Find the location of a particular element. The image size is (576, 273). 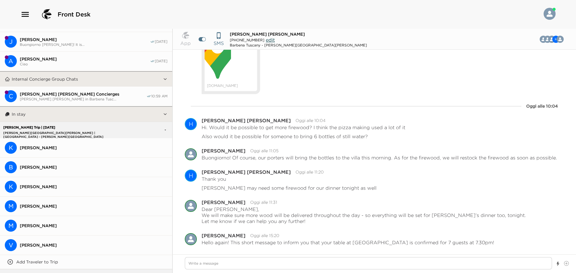

div: Joshua Weingast is located at coordinates (11, 42).